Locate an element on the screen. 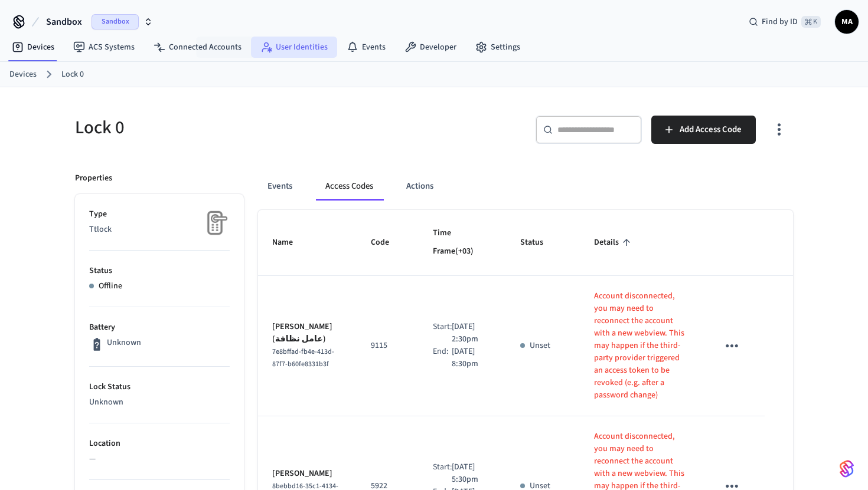 The image size is (868, 490). p: Lock Status is located at coordinates (159, 387).